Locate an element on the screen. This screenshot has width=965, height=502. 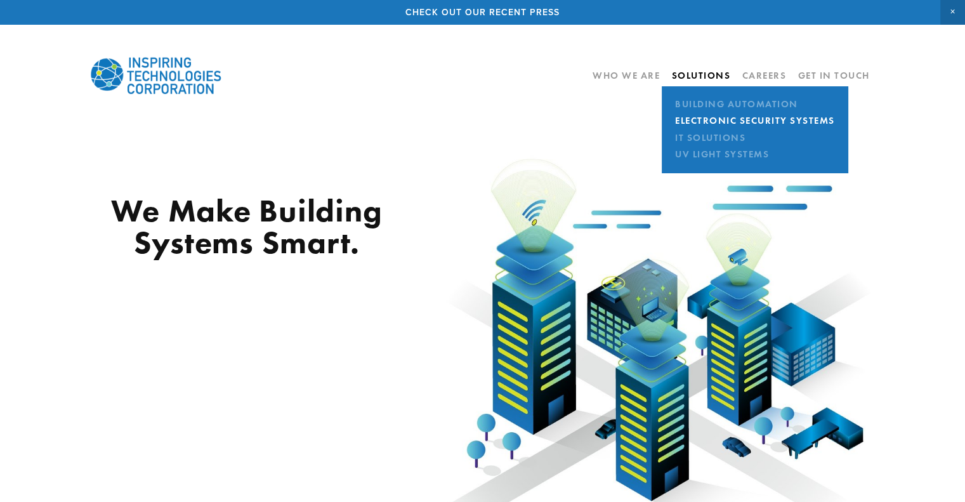
a: Careers is located at coordinates (764, 75).